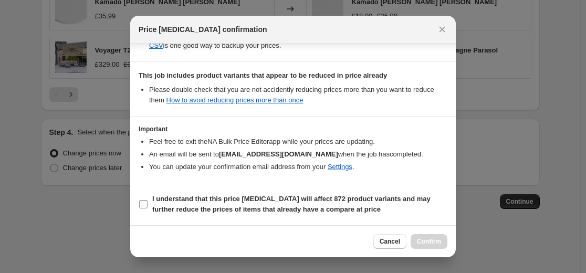 The height and width of the screenshot is (273, 586). I want to click on li: You can update your confirmation email address from your ., so click(298, 167).